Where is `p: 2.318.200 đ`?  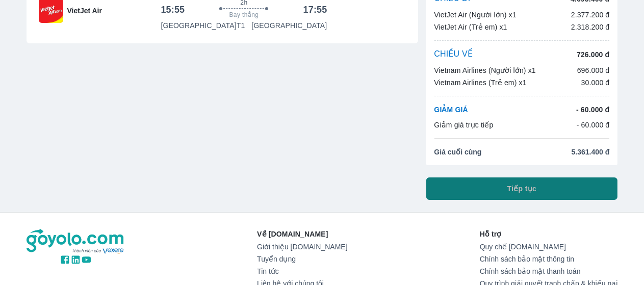
p: 2.318.200 đ is located at coordinates (590, 27).